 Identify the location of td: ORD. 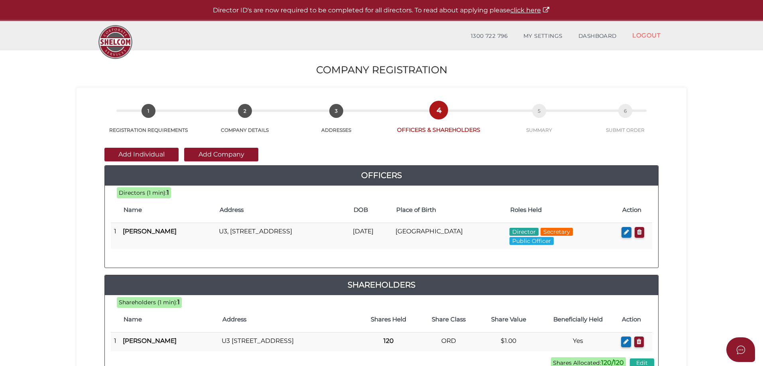
(449, 342).